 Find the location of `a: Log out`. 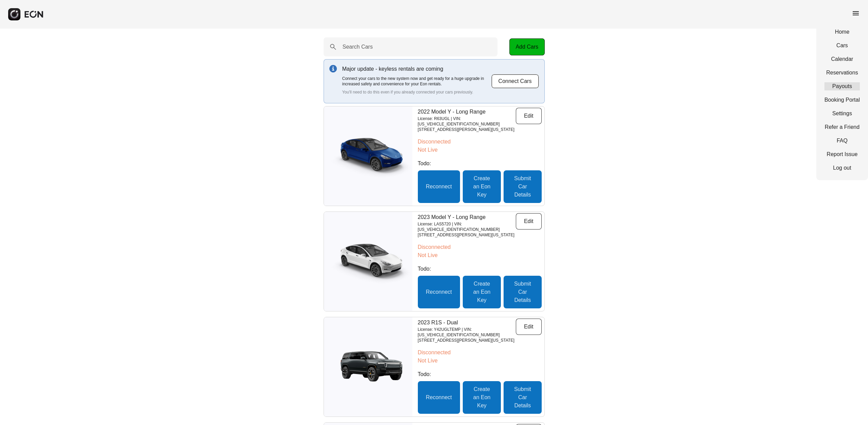

a: Log out is located at coordinates (842, 168).